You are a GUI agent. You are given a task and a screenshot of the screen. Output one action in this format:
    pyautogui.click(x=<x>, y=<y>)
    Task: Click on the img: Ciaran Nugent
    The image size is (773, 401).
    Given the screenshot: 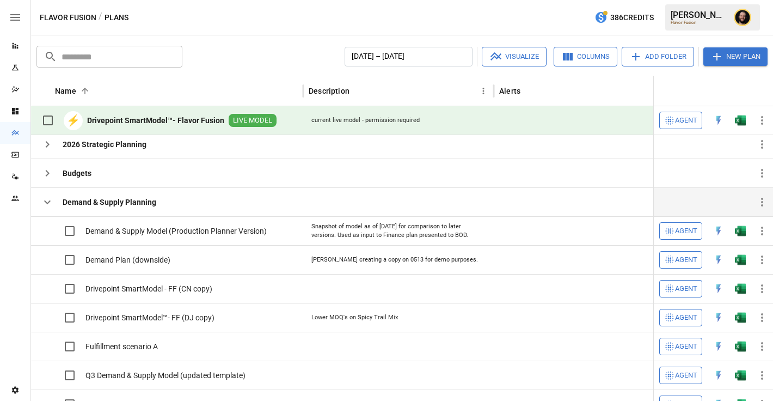 What is the action you would take?
    pyautogui.click(x=743, y=17)
    